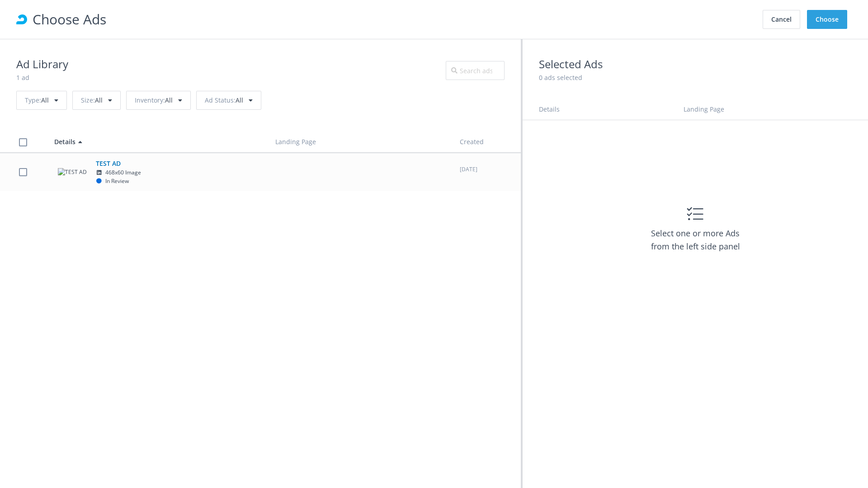 The height and width of the screenshot is (488, 868). What do you see at coordinates (827, 20) in the screenshot?
I see `button: Choose` at bounding box center [827, 20].